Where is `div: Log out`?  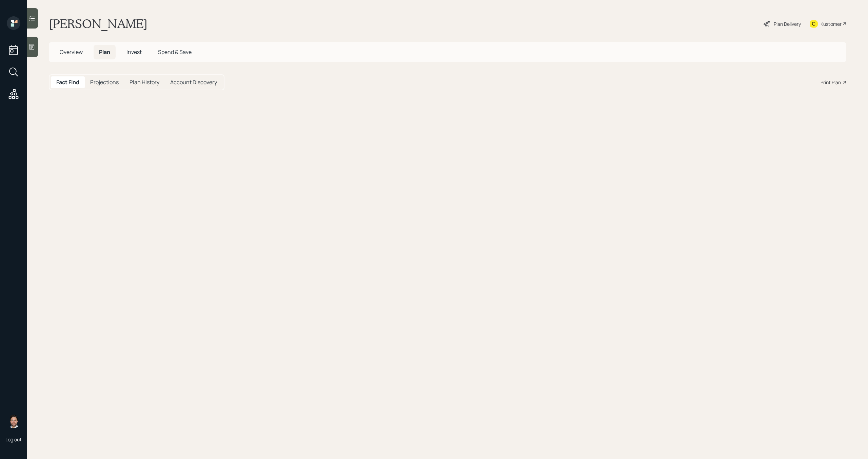
div: Log out is located at coordinates (14, 439).